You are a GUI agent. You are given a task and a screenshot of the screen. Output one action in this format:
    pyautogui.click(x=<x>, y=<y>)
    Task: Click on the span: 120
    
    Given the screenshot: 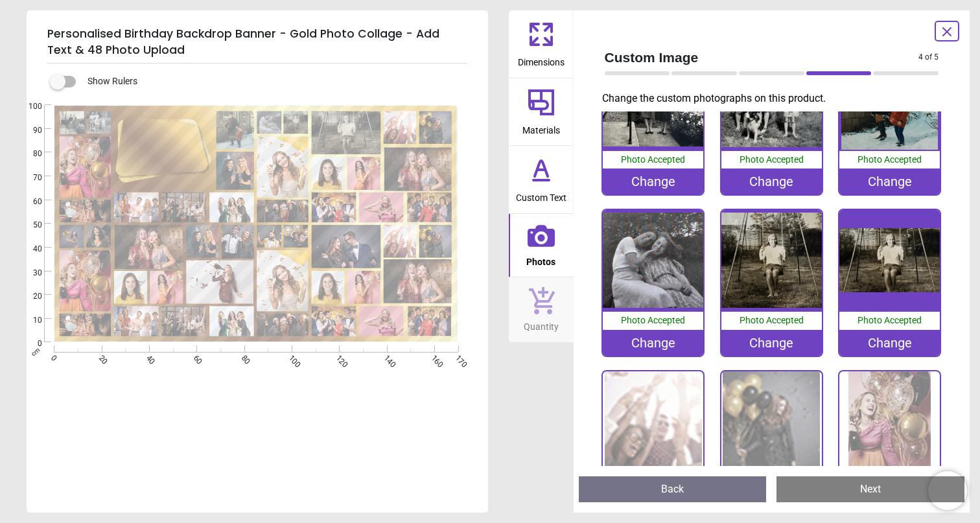 What is the action you would take?
    pyautogui.click(x=337, y=357)
    